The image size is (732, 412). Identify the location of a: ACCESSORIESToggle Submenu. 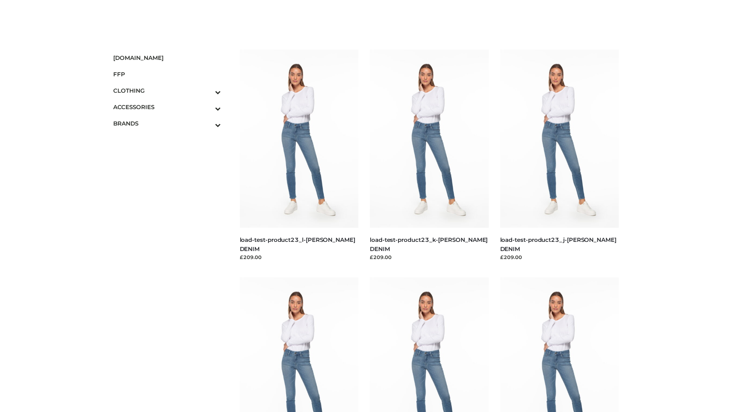
(167, 107).